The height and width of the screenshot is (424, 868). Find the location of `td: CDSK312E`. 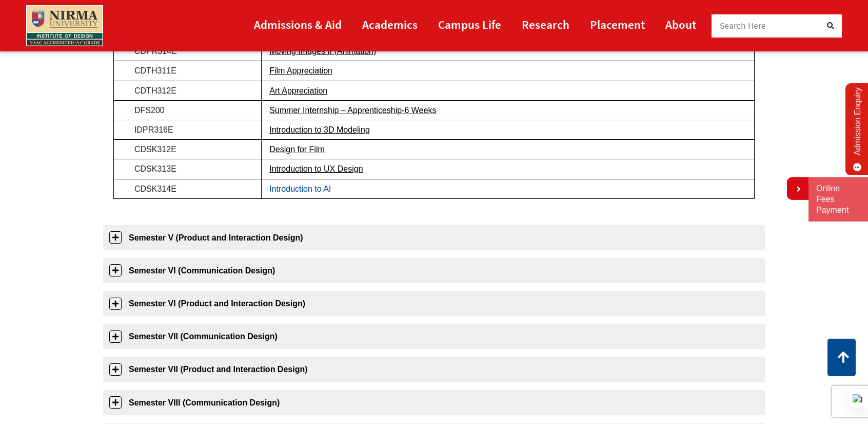

td: CDSK312E is located at coordinates (188, 150).